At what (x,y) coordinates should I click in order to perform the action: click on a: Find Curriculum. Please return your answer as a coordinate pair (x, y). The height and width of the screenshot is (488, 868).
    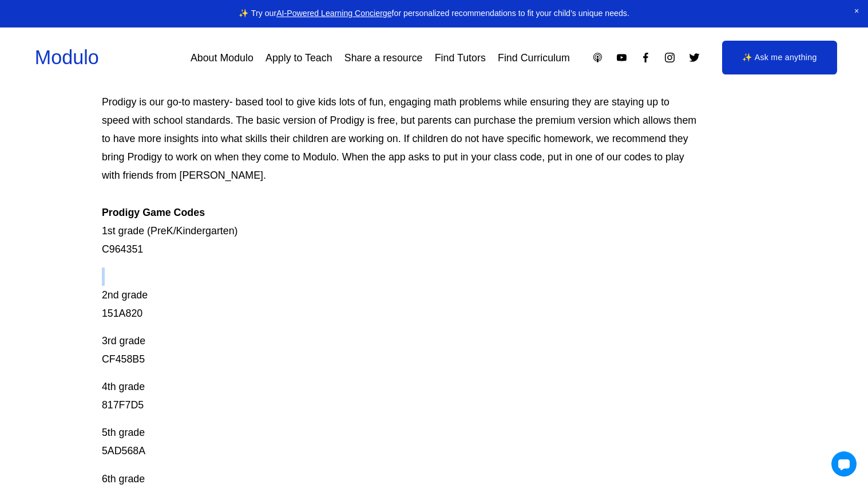
    Looking at the image, I should click on (533, 58).